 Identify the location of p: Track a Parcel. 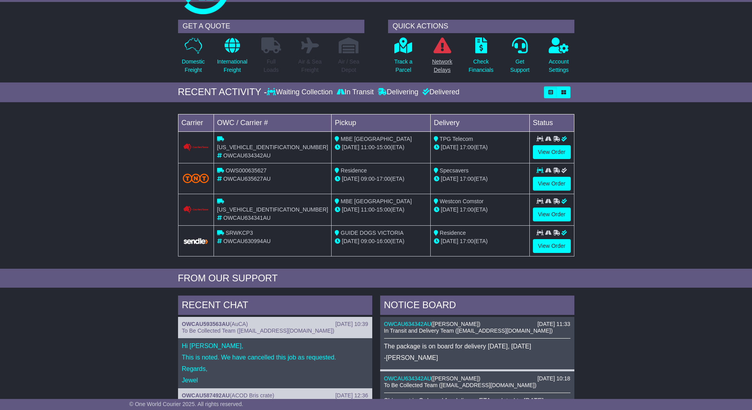
(403, 66).